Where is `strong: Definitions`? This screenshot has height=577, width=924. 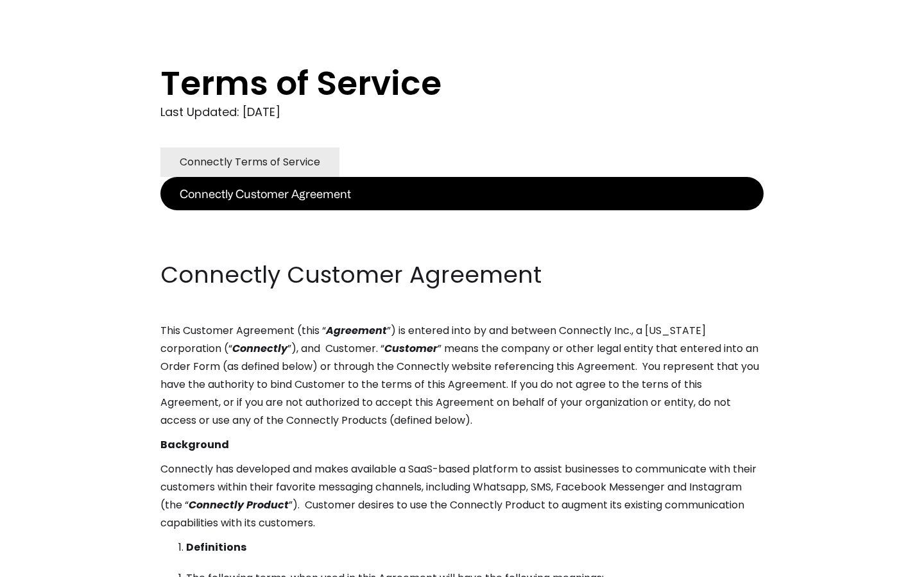
strong: Definitions is located at coordinates (216, 548).